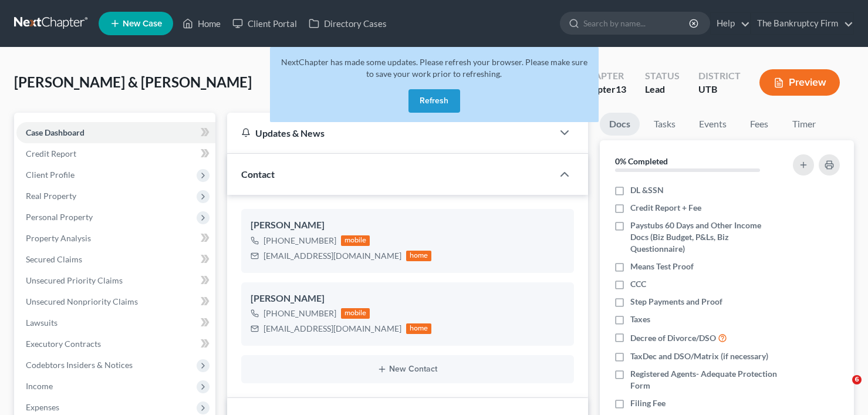 This screenshot has height=415, width=868. What do you see at coordinates (637, 23) in the screenshot?
I see `input: Search by name...` at bounding box center [637, 23].